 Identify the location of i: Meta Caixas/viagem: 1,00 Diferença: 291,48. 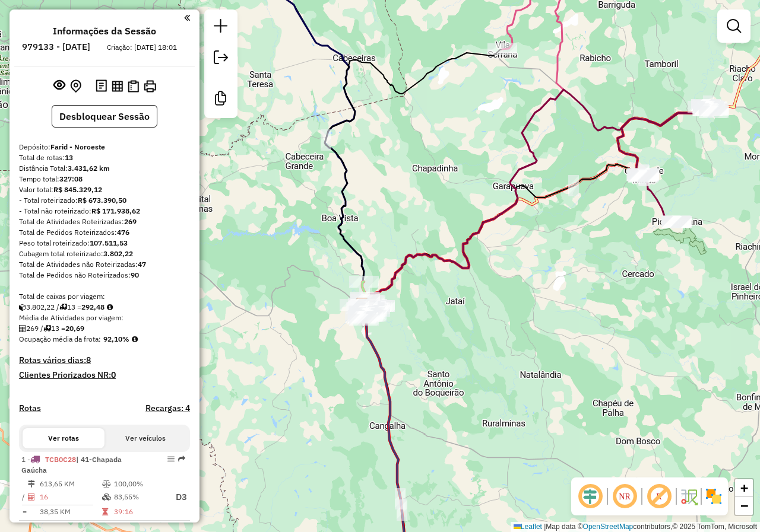
(110, 307).